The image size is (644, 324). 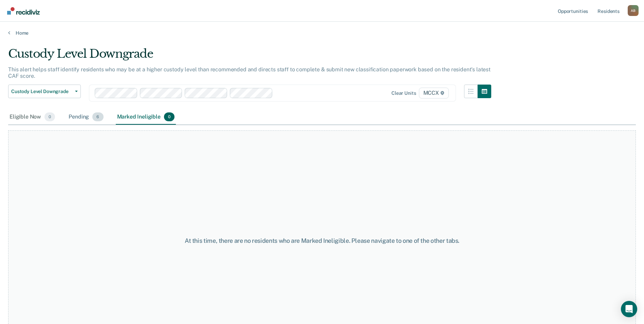 I want to click on div: At this time, there are no residents who are Marked Ineligible. Please navigate to one of the oth..., so click(x=322, y=241).